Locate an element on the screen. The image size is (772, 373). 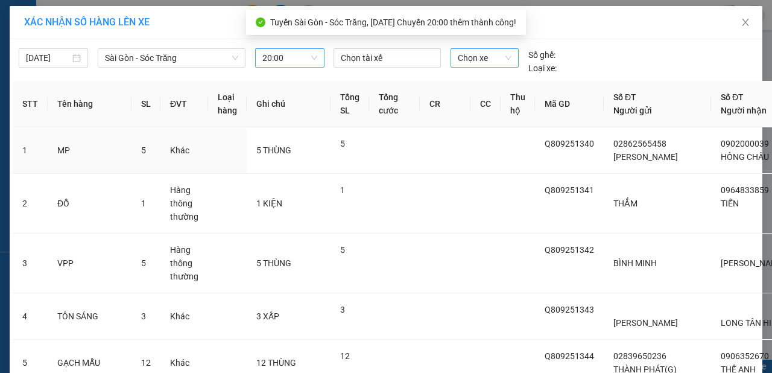
span: Chọn xe is located at coordinates (485, 58).